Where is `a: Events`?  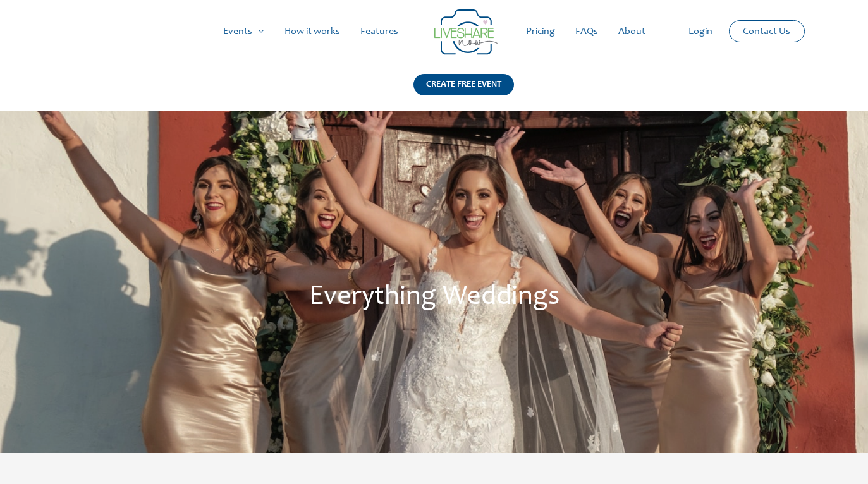
a: Events is located at coordinates (243, 32).